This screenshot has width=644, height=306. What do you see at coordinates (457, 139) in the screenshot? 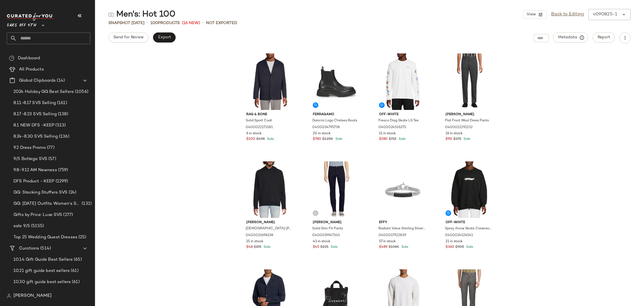
I see `span: $375` at bounding box center [457, 139].